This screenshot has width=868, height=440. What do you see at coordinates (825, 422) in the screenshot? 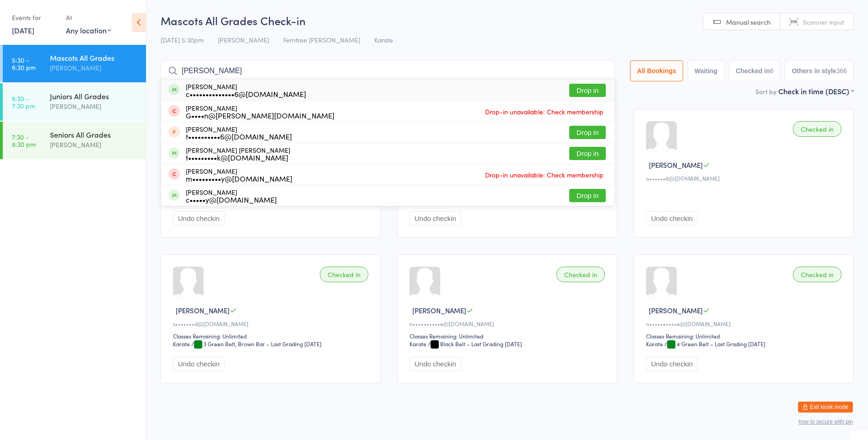
I see `button: how to secure with pin` at bounding box center [825, 422].